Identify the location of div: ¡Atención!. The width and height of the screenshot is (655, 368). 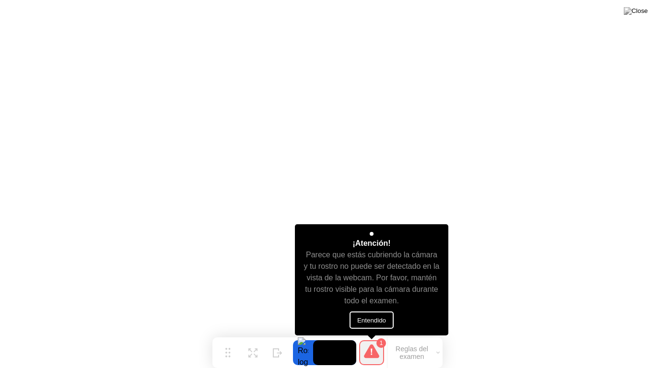
(371, 244).